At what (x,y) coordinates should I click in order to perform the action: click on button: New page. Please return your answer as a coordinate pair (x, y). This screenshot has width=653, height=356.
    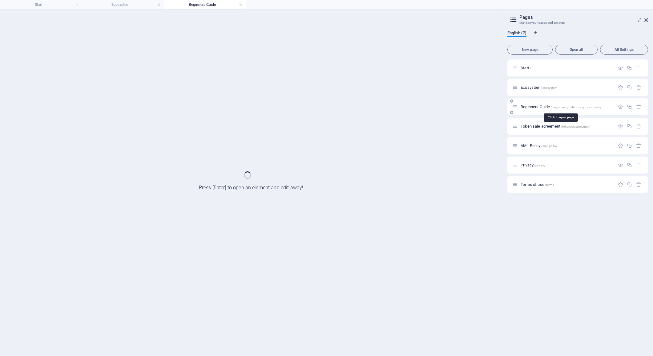
    Looking at the image, I should click on (530, 50).